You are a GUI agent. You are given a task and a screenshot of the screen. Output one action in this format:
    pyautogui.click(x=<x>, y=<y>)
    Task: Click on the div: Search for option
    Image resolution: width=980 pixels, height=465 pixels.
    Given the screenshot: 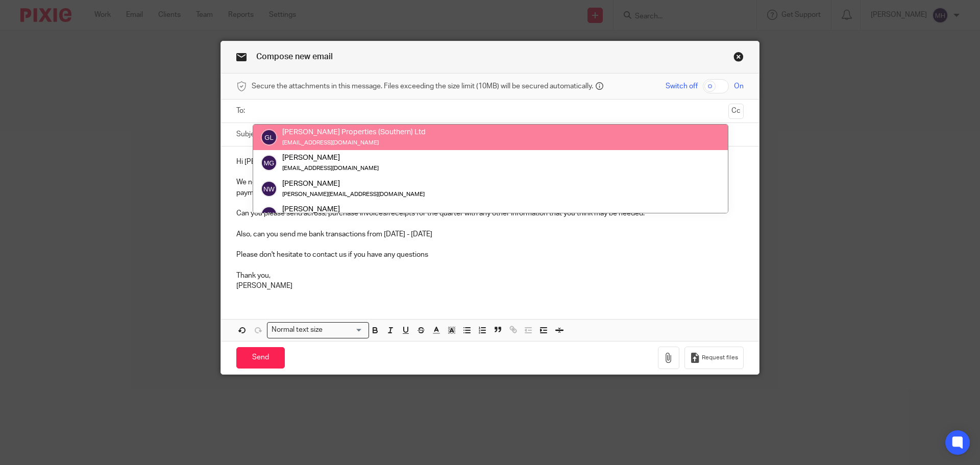 What is the action you would take?
    pyautogui.click(x=318, y=330)
    